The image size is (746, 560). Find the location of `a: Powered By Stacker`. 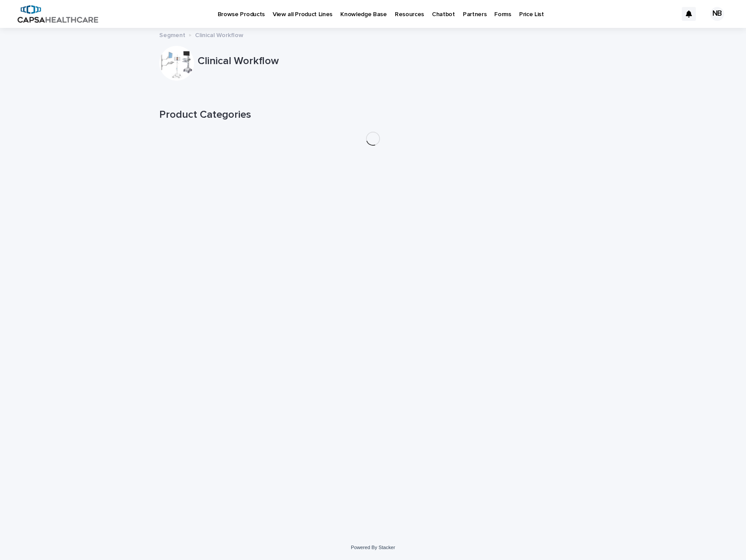

a: Powered By Stacker is located at coordinates (373, 547).